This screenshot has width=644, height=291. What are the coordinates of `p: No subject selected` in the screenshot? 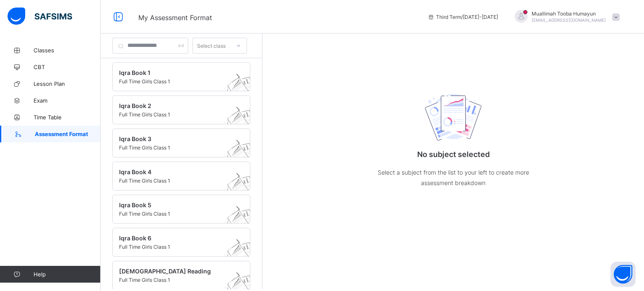 It's located at (453, 154).